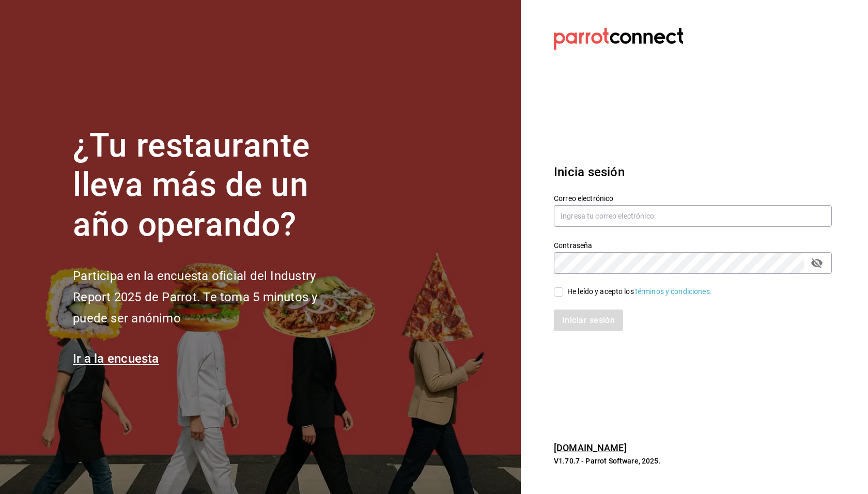 Image resolution: width=868 pixels, height=494 pixels. I want to click on h2: Participa en la encuesta oficial del Industry Report 2025 de Parrot. Te toma 5 minutos y puede se..., so click(213, 297).